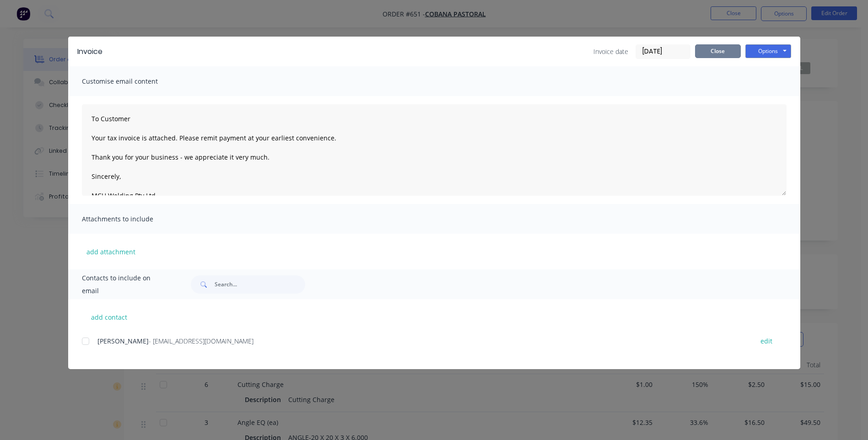  What do you see at coordinates (111, 252) in the screenshot?
I see `button: add attachment` at bounding box center [111, 252].